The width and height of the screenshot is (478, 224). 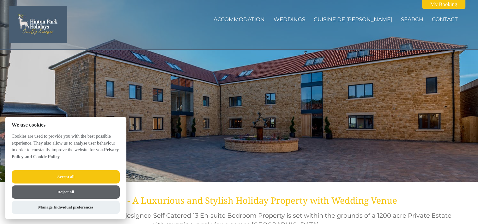 What do you see at coordinates (290, 19) in the screenshot?
I see `a: Weddings` at bounding box center [290, 19].